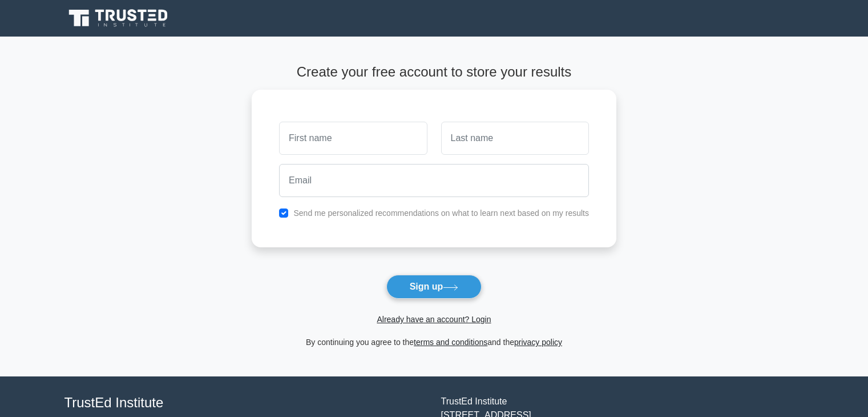 The height and width of the screenshot is (417, 868). Describe the element at coordinates (434, 180) in the screenshot. I see `input: Email` at that location.